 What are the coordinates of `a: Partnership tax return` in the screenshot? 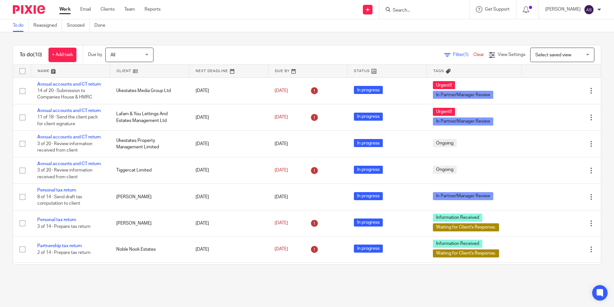 It's located at (59, 246).